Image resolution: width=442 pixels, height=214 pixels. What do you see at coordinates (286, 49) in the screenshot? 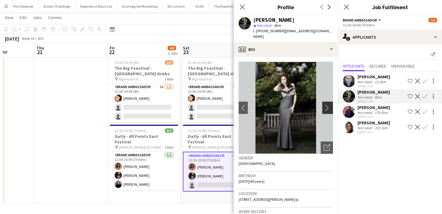
I see `div: Bio` at bounding box center [286, 49].